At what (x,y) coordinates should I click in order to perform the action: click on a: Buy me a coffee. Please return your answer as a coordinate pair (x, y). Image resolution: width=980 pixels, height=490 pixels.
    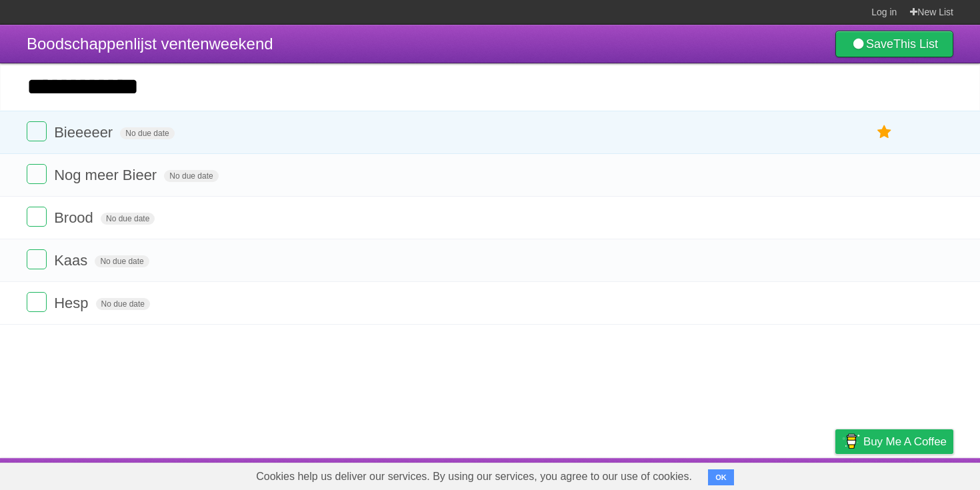
    Looking at the image, I should click on (894, 441).